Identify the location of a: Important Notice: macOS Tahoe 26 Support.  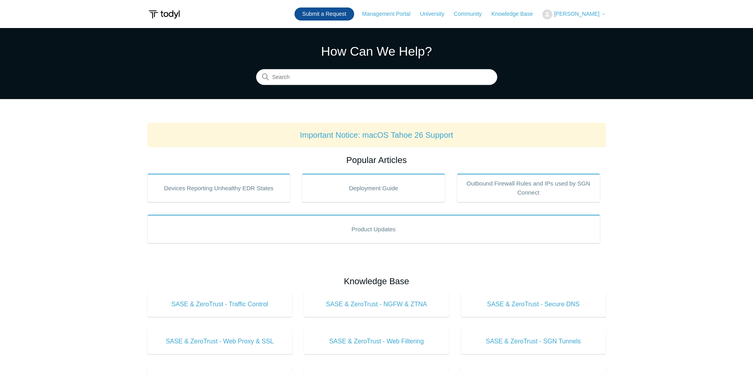
(377, 135).